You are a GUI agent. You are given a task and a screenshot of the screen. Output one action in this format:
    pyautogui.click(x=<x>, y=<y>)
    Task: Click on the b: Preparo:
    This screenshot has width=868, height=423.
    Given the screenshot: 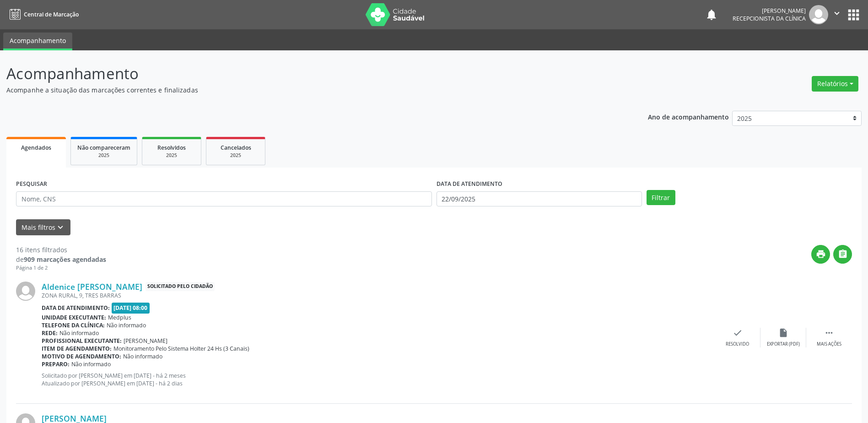 What is the action you would take?
    pyautogui.click(x=55, y=364)
    